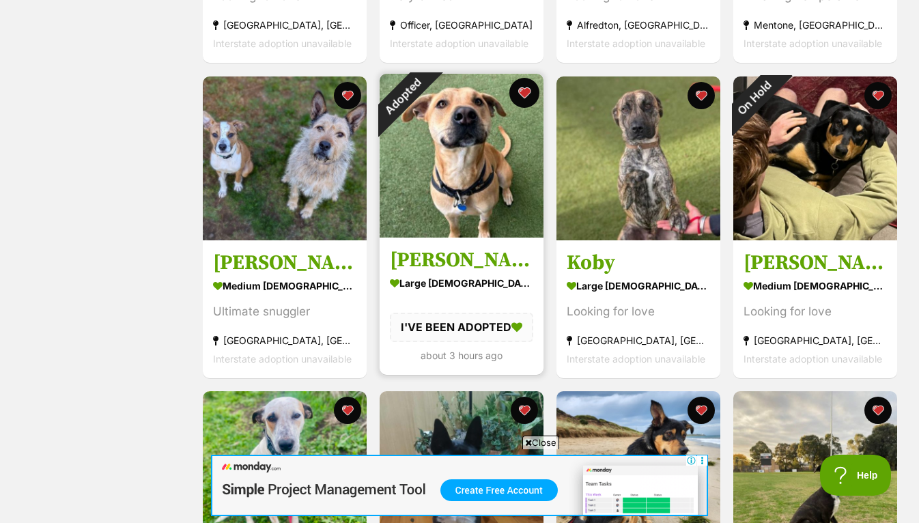  I want to click on img: Dave, so click(462, 156).